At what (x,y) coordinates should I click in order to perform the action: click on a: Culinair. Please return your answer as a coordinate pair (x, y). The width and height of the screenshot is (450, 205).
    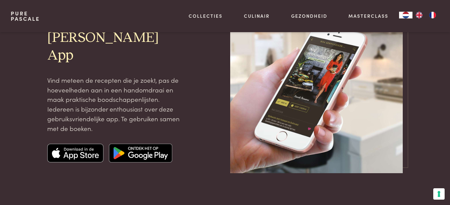
    Looking at the image, I should click on (257, 16).